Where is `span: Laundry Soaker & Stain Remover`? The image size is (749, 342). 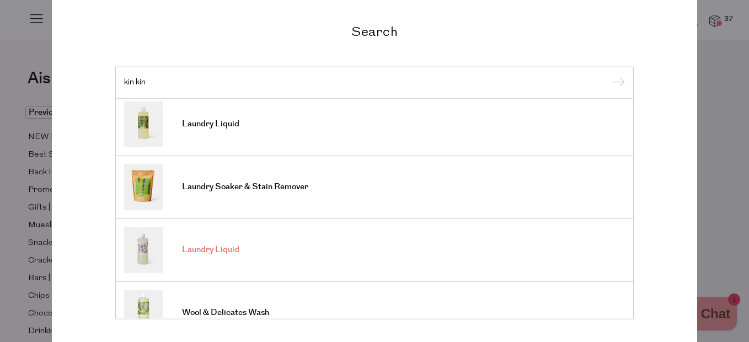
span: Laundry Soaker & Stain Remover is located at coordinates (245, 187).